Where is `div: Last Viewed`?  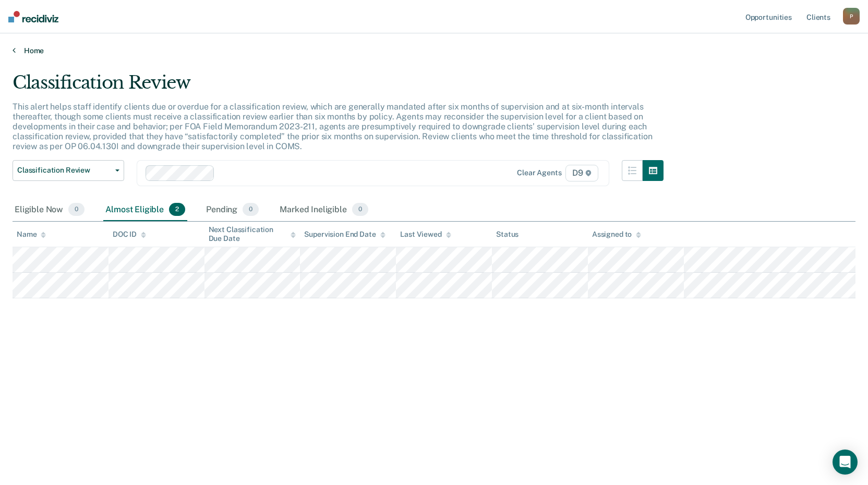
div: Last Viewed is located at coordinates (425, 234).